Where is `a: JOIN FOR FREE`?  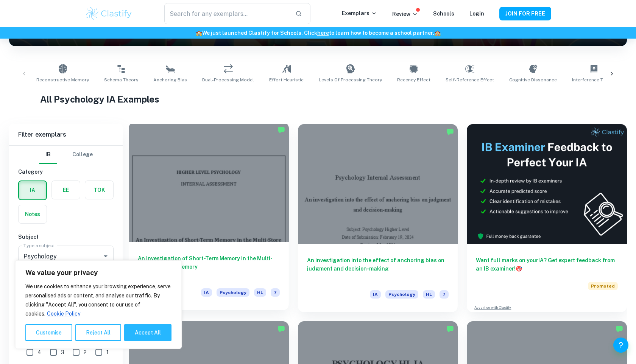
a: JOIN FOR FREE is located at coordinates (525, 13).